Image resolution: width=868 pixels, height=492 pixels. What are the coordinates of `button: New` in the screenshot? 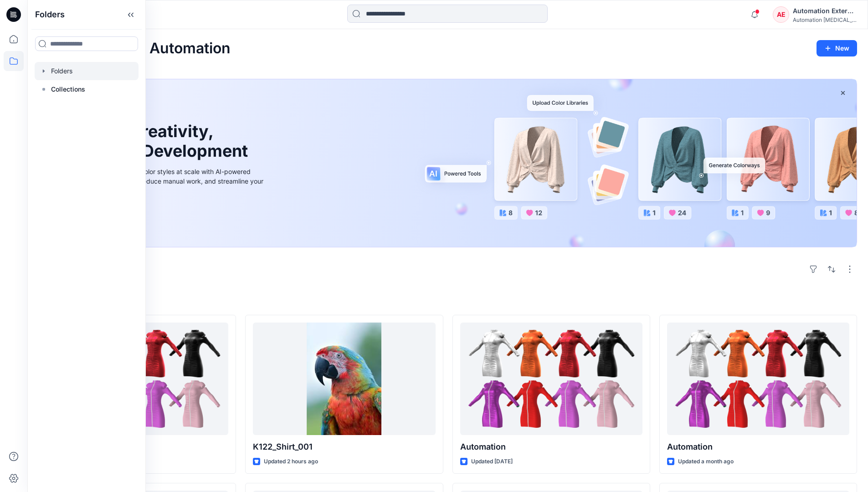 It's located at (836, 49).